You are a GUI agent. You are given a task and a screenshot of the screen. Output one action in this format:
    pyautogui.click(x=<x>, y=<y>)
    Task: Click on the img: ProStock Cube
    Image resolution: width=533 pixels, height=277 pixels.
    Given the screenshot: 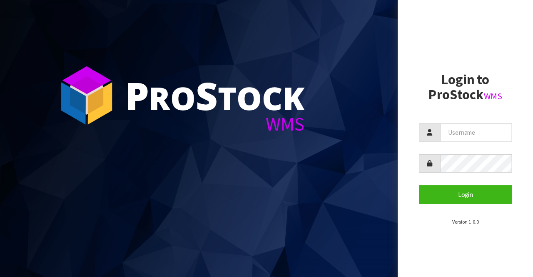 What is the action you would take?
    pyautogui.click(x=94, y=94)
    